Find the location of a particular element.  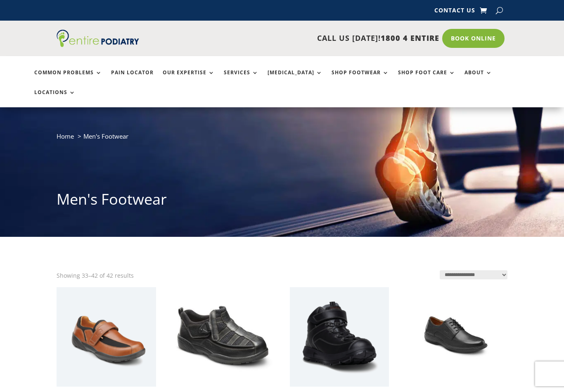

a: Common Problems is located at coordinates (68, 78).